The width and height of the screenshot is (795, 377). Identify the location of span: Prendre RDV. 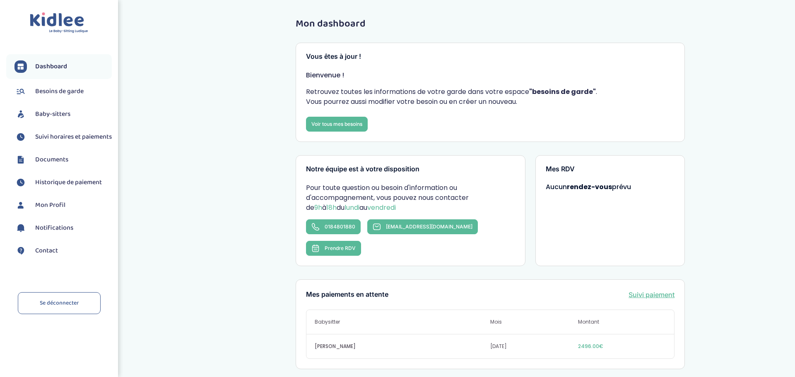
(340, 248).